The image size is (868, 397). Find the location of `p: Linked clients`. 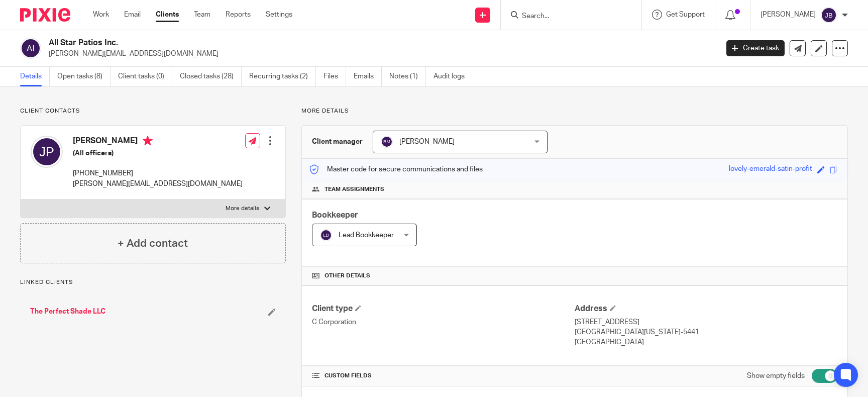

p: Linked clients is located at coordinates (153, 283).